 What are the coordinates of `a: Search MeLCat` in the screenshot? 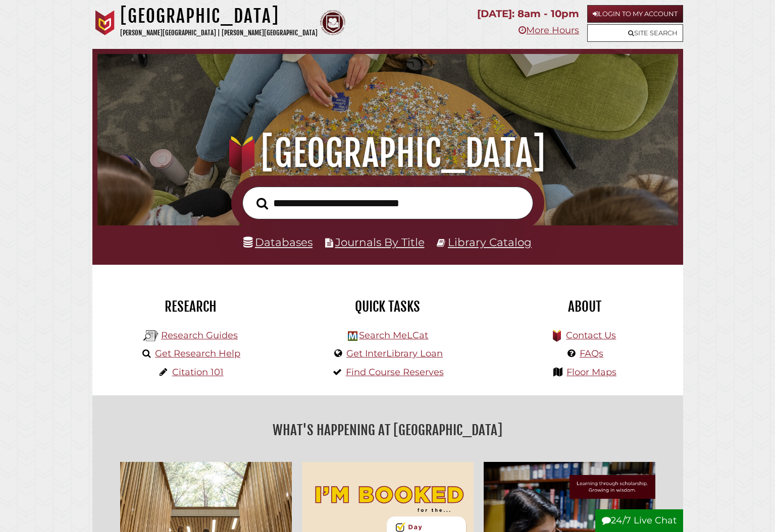 It's located at (393, 335).